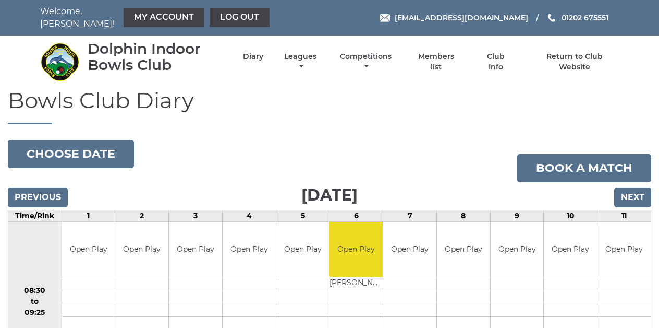  I want to click on h1: Bowls Club Diary, so click(330, 106).